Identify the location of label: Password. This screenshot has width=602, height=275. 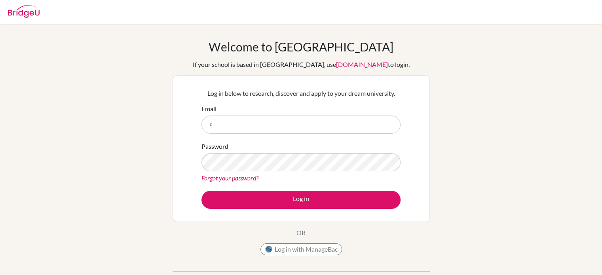
(215, 146).